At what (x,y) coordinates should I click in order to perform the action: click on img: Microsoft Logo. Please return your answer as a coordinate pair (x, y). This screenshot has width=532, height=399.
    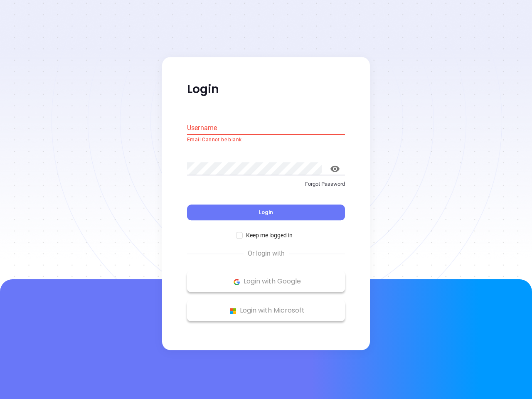
    Looking at the image, I should click on (233, 311).